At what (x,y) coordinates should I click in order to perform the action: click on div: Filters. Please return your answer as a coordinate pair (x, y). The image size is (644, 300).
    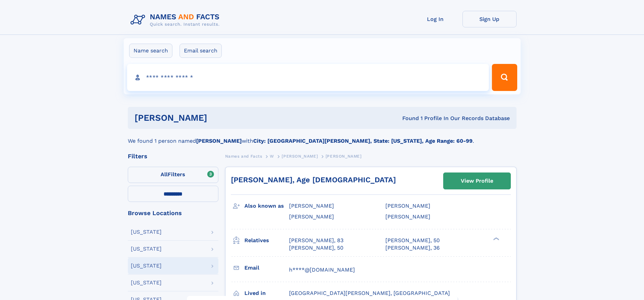
    Looking at the image, I should click on (173, 156).